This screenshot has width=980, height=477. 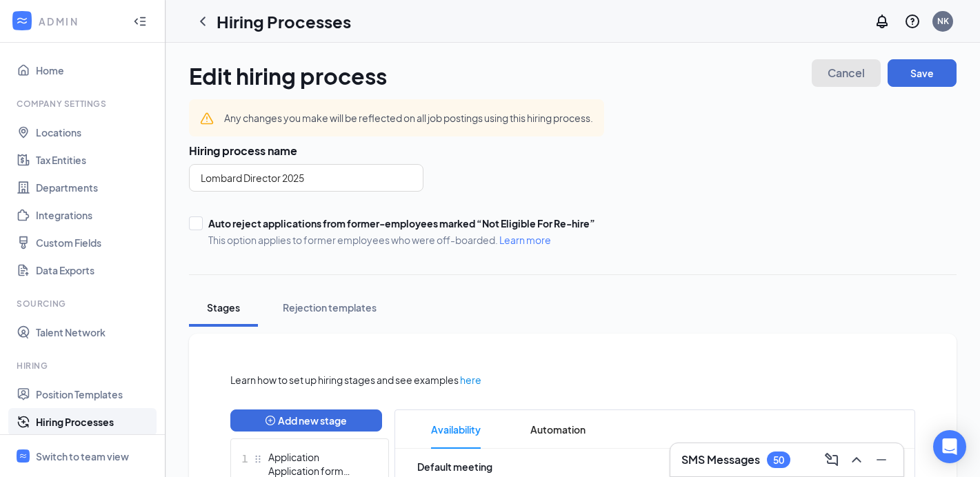 I want to click on span: Automation, so click(x=558, y=430).